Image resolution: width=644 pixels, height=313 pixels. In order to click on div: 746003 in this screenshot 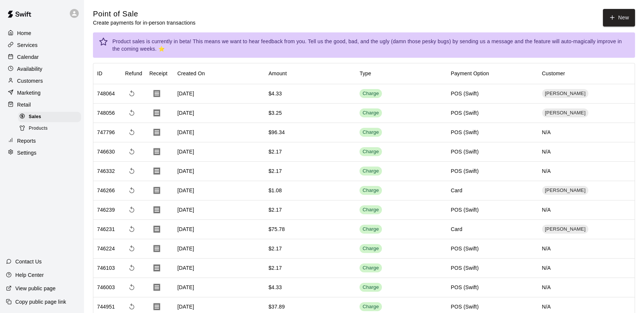, I will do `click(106, 287)`.